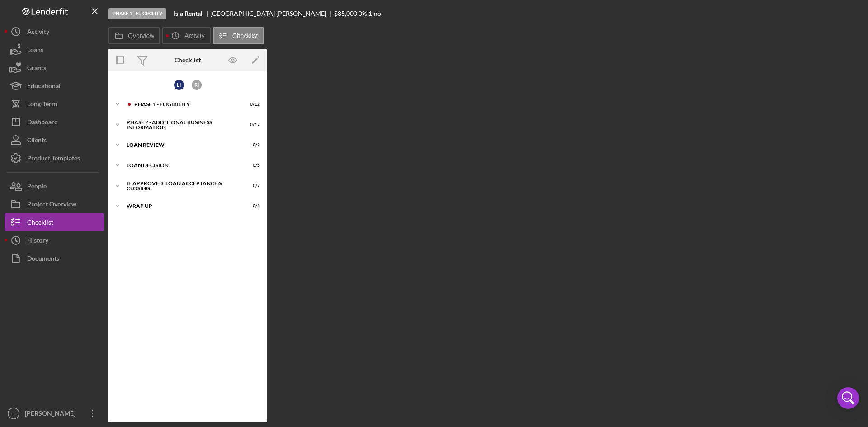 Image resolution: width=868 pixels, height=427 pixels. What do you see at coordinates (185, 105) in the screenshot?
I see `div: PHASE 1 - Eligibility` at bounding box center [185, 105].